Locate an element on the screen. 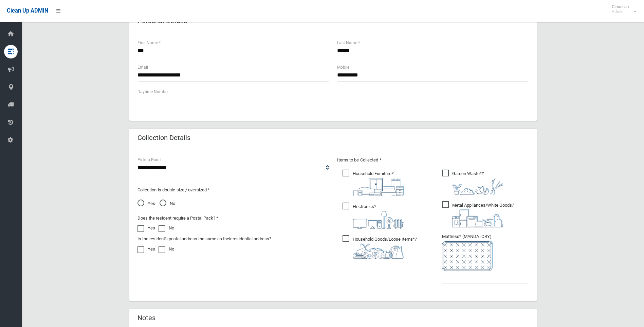  label: Does the resident require a Postal Pack? * is located at coordinates (178, 218).